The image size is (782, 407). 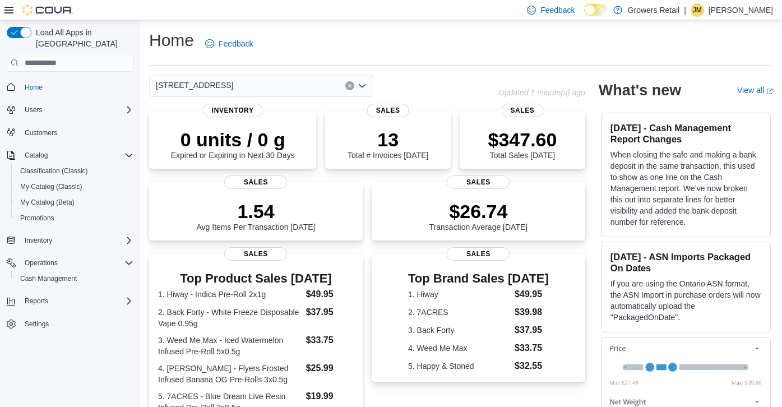 I want to click on dd: $25.99, so click(x=330, y=368).